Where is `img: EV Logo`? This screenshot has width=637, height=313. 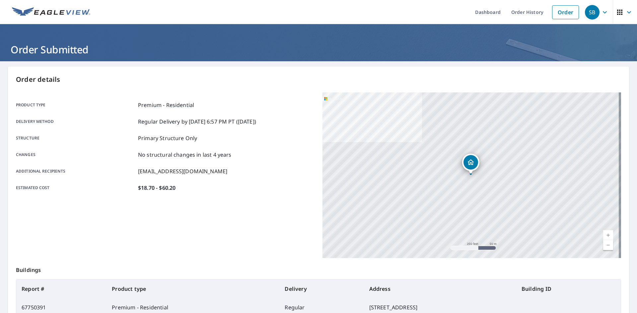
img: EV Logo is located at coordinates (51, 12).